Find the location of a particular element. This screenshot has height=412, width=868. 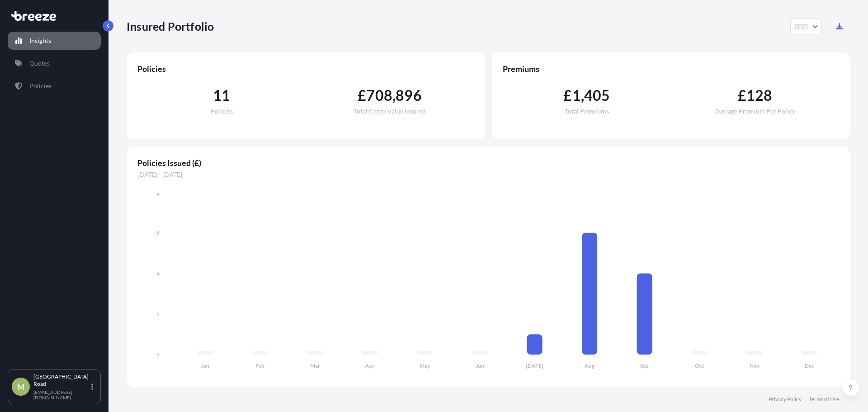

button: Year Selector is located at coordinates (806, 27).